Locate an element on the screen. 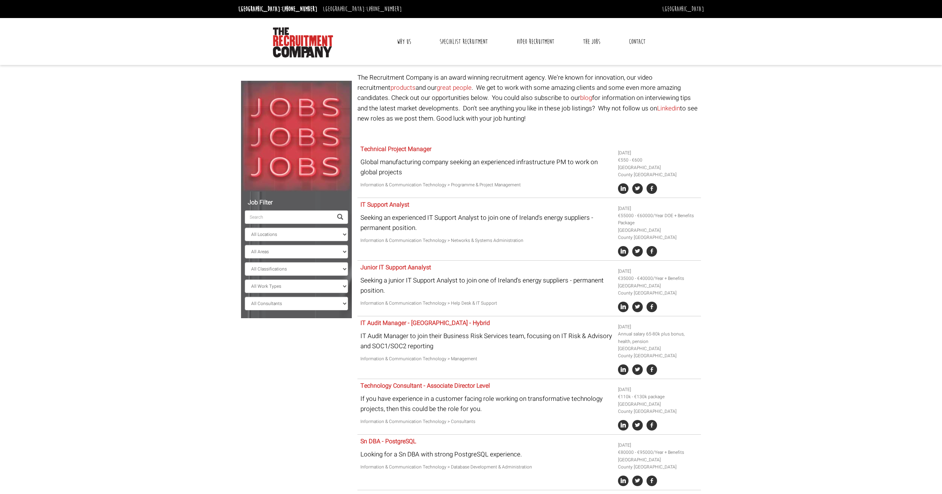 The image size is (942, 494). p: IT Audit Manager to join their Business Risk Services team, focusing on IT Risk & Advisory and SO... is located at coordinates (486, 341).